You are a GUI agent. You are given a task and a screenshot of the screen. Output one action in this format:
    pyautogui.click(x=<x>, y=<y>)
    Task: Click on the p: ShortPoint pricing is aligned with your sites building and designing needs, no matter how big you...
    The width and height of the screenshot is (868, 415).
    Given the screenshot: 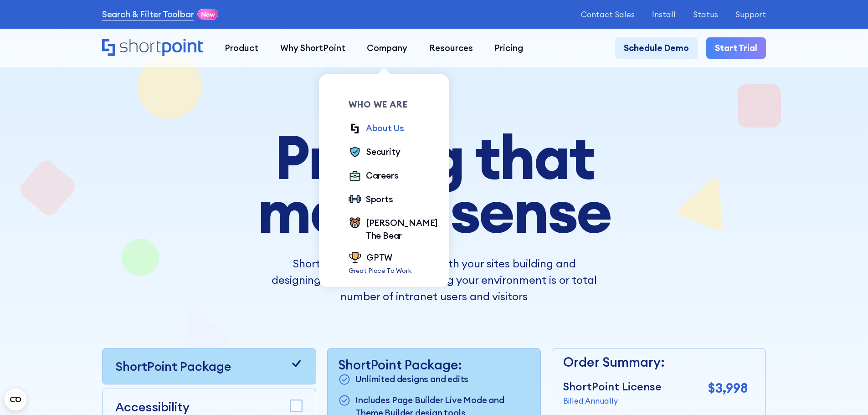 What is the action you would take?
    pyautogui.click(x=434, y=280)
    